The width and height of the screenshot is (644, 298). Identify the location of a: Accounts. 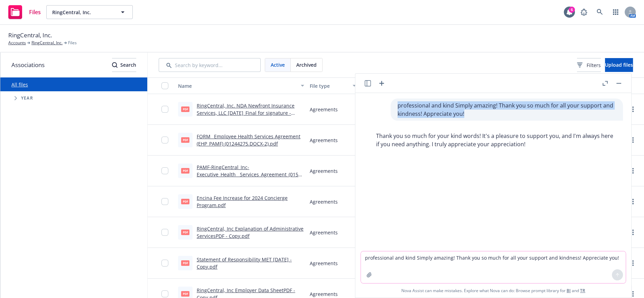
(17, 43).